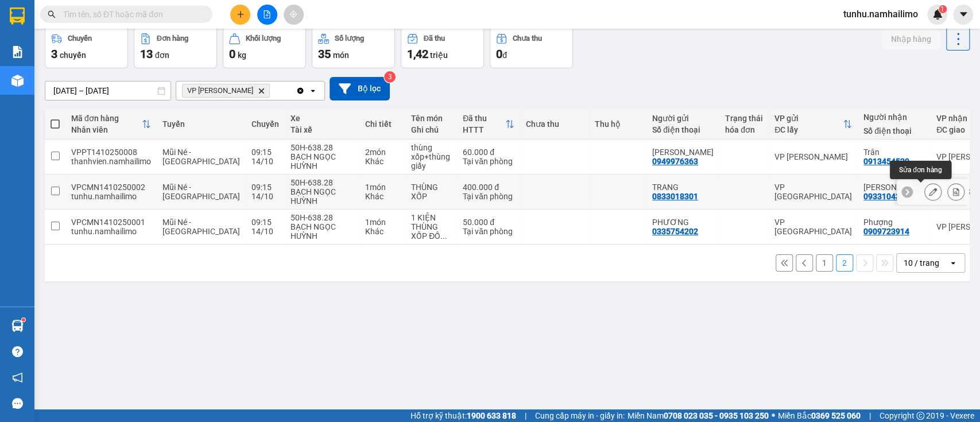 This screenshot has width=980, height=422. What do you see at coordinates (938, 14) in the screenshot?
I see `img: icon-new-feature` at bounding box center [938, 14].